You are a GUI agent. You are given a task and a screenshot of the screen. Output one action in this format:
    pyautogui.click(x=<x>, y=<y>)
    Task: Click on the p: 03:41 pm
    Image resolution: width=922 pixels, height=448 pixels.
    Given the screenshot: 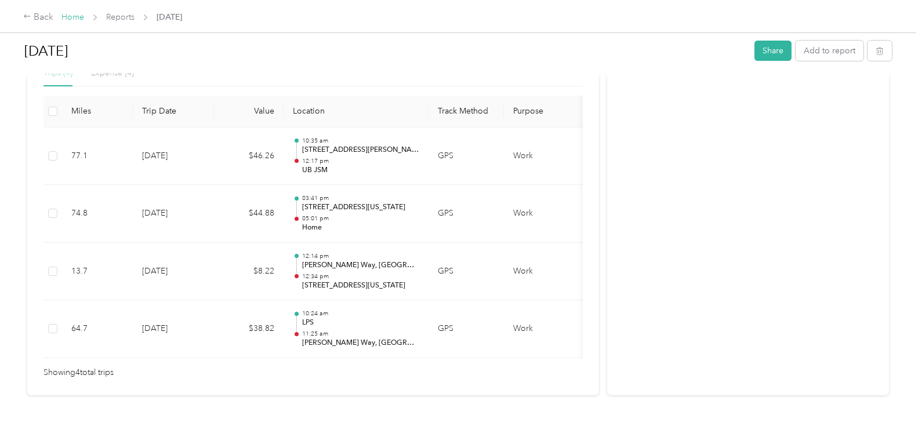 What is the action you would take?
    pyautogui.click(x=361, y=198)
    